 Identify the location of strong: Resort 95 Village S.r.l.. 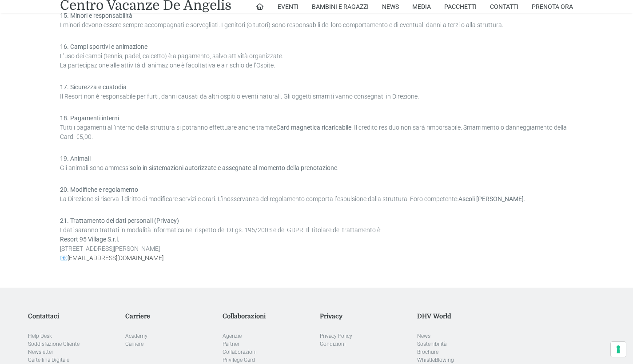
(90, 239).